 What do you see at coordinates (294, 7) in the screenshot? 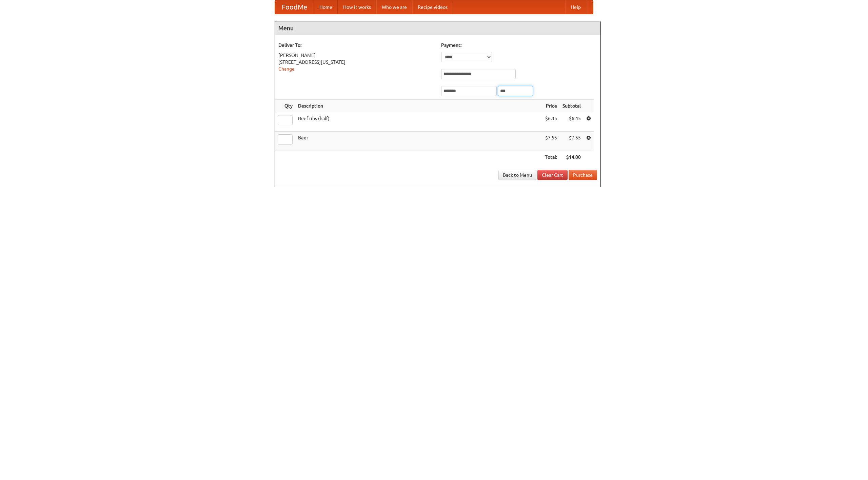
I see `a: FoodMe` at bounding box center [294, 7].